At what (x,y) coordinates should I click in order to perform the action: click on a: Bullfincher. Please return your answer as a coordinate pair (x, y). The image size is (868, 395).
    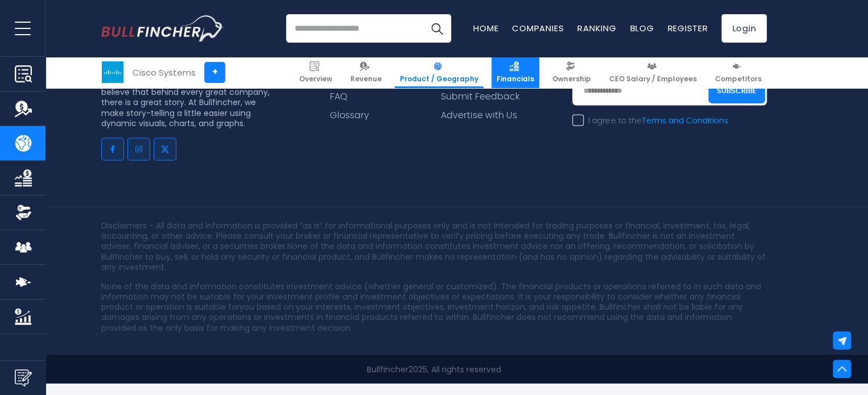
    Looking at the image, I should click on (387, 369).